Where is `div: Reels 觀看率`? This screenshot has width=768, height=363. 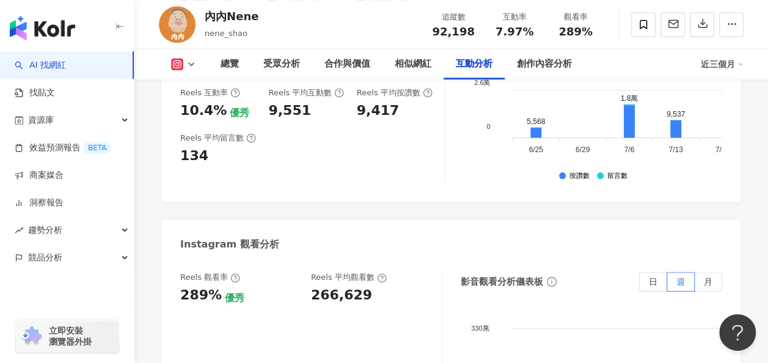
div: Reels 觀看率 is located at coordinates (210, 277).